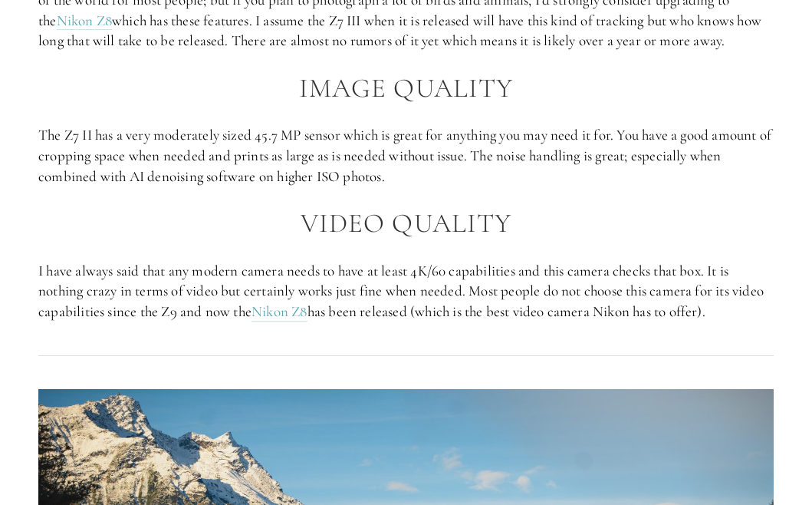 The width and height of the screenshot is (812, 505). What do you see at coordinates (405, 223) in the screenshot?
I see `h2: Video Quality` at bounding box center [405, 223].